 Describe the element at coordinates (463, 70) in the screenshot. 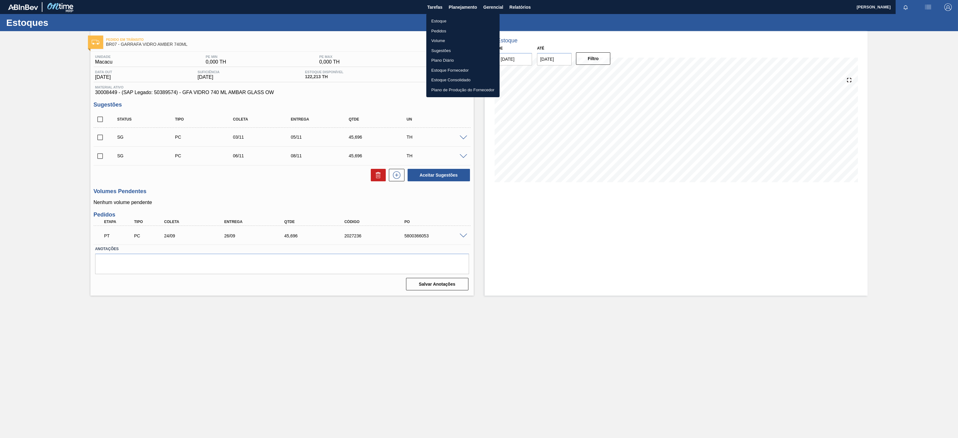

I see `a: Estoque Fornecedor` at that location.